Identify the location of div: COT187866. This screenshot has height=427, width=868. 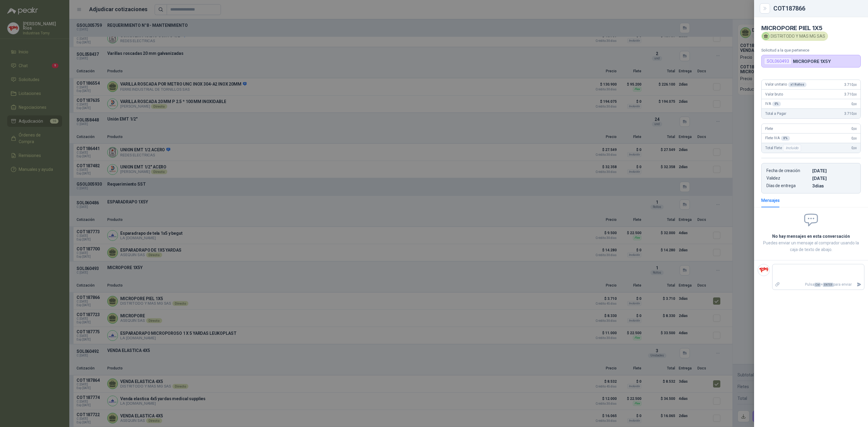
(817, 9).